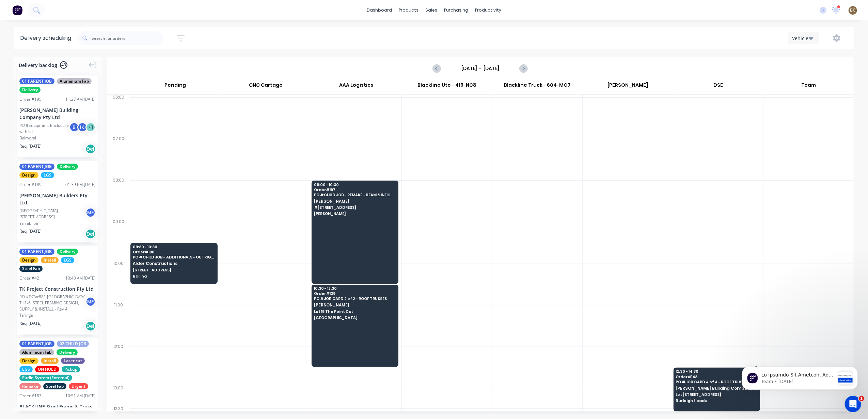 The width and height of the screenshot is (868, 419). Describe the element at coordinates (66, 214) in the screenshot. I see `span: Lo Ipsumdo Sit Ametcon, Ad’el seddoe tem inci utlabore etdolor magnaaliq en admi veni quisnost ex...` at that location.